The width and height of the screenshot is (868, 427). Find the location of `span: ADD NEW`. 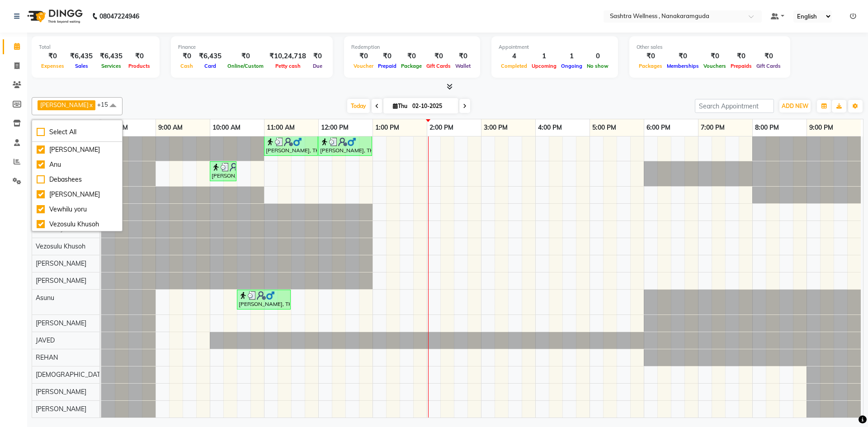

span: ADD NEW is located at coordinates (795, 106).